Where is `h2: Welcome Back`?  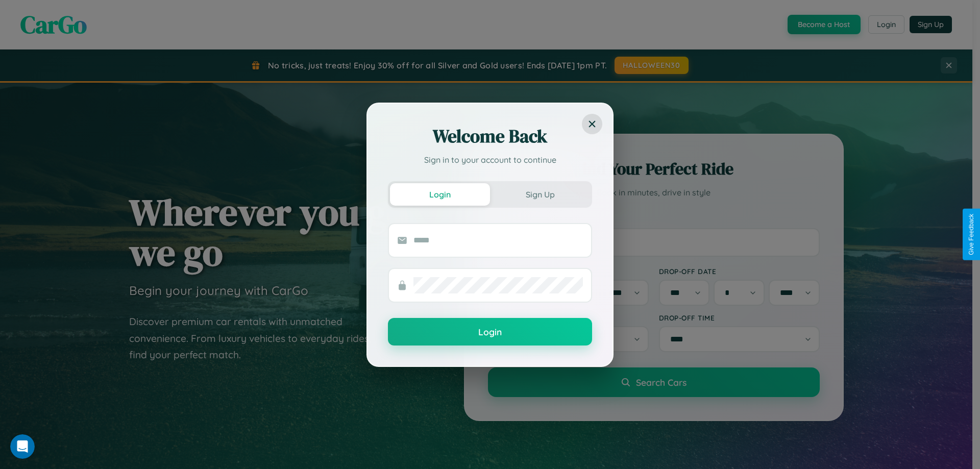
h2: Welcome Back is located at coordinates (490, 136).